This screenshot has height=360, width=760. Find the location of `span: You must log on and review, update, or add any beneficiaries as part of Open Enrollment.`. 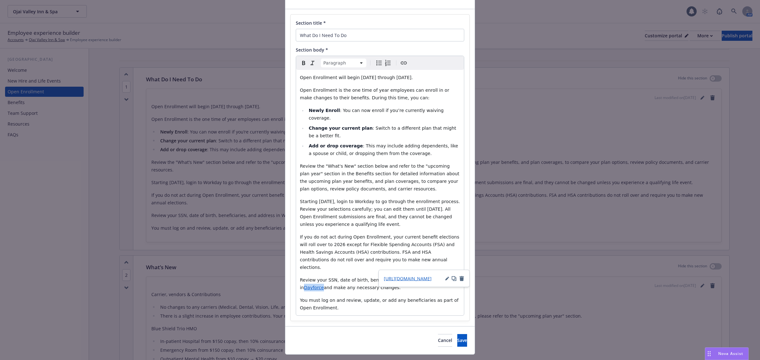

span: You must log on and review, update, or add any beneficiaries as part of Open Enrollment. is located at coordinates (380, 304).